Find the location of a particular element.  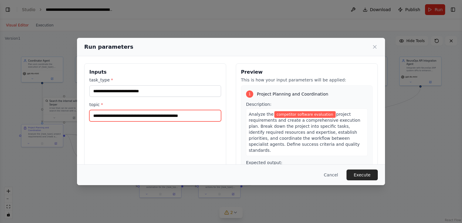

h3: Inputs is located at coordinates (155, 72).